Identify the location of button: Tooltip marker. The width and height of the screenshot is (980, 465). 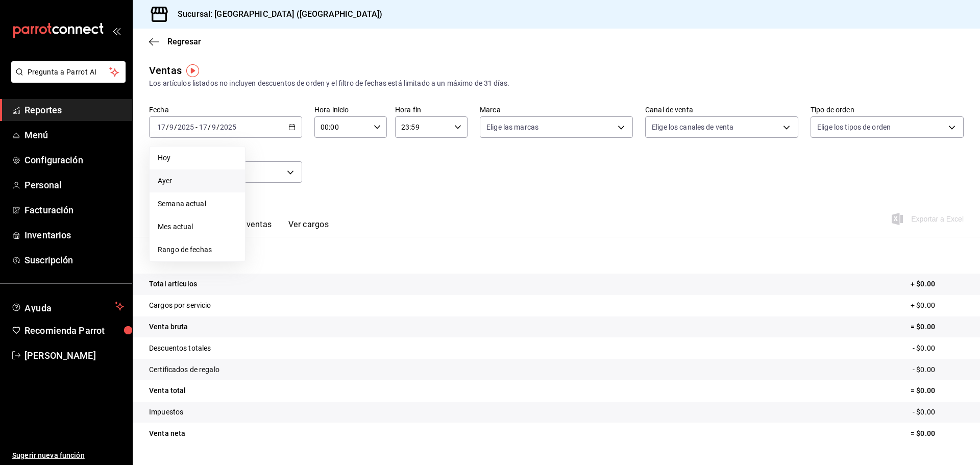
(192, 70).